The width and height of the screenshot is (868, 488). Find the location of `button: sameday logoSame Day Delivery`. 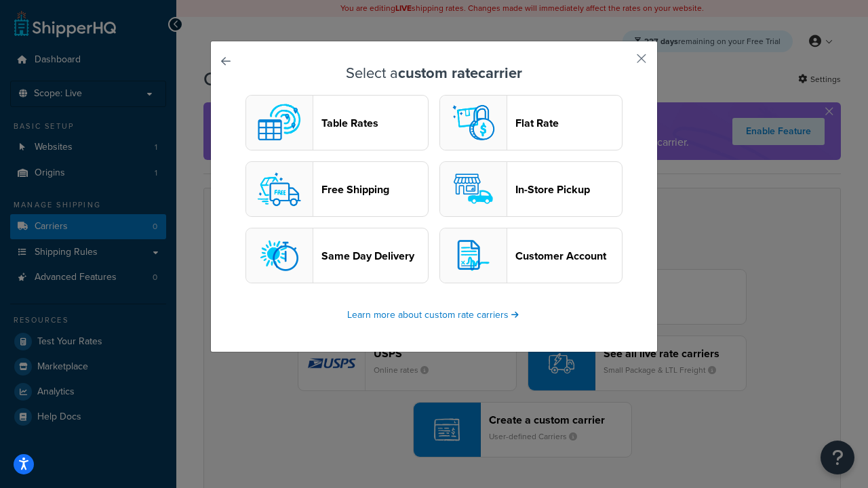

button: sameday logoSame Day Delivery is located at coordinates (337, 255).